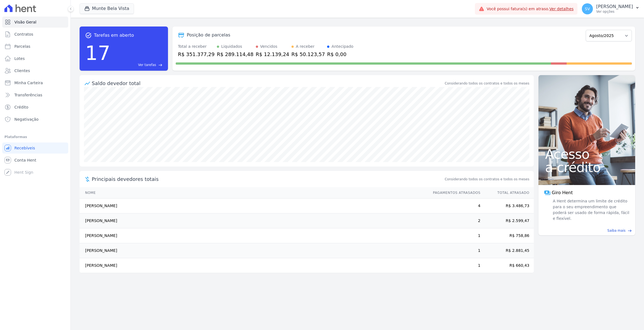 The image size is (644, 330). I want to click on a: Visão Geral, so click(35, 22).